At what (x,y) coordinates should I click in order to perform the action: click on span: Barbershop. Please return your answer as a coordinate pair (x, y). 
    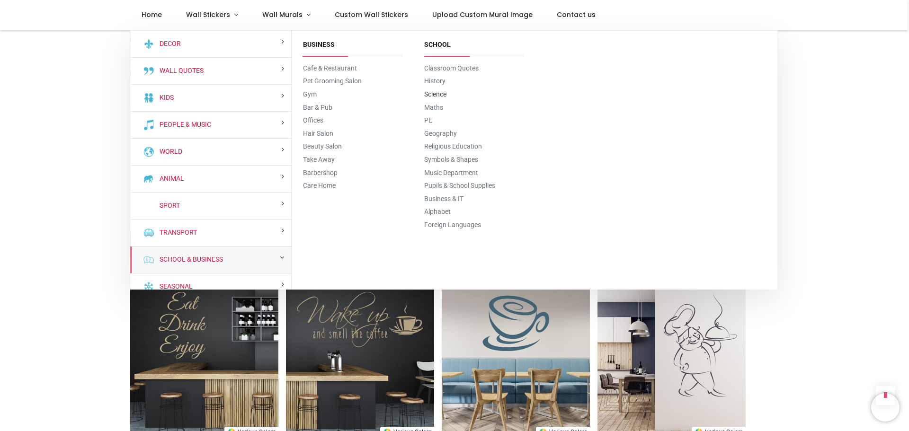
    Looking at the image, I should click on (353, 173).